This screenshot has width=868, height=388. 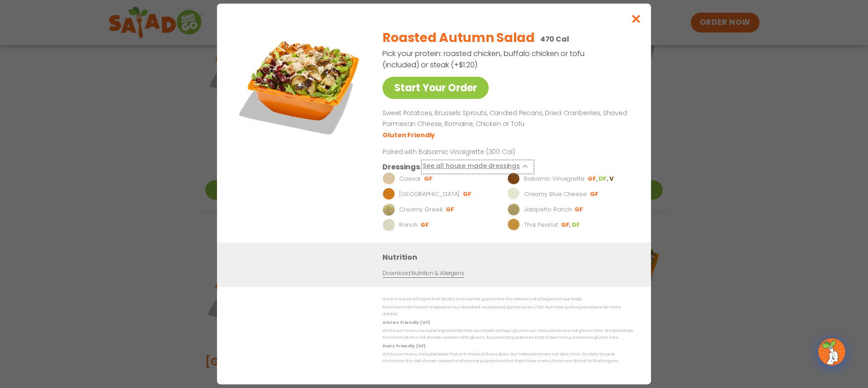 What do you see at coordinates (435, 87) in the screenshot?
I see `a: Start Your Order` at bounding box center [435, 87].